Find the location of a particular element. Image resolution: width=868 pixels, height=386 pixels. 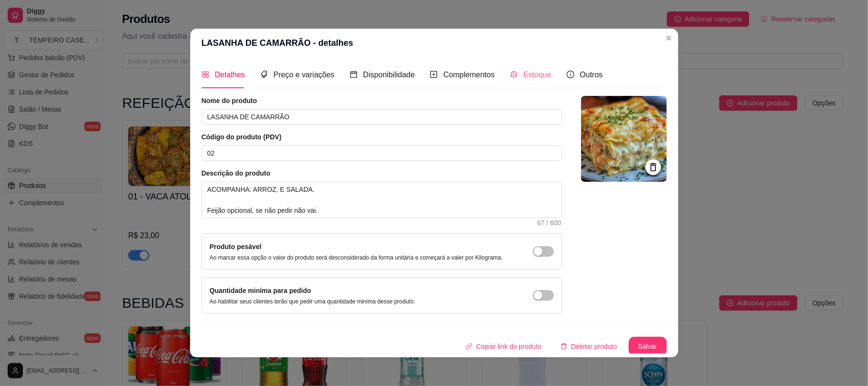

article: Descrição do produto is located at coordinates (382, 173).